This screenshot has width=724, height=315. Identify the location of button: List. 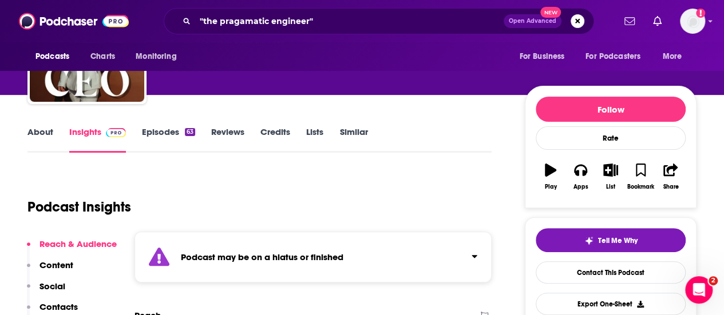
(610, 177).